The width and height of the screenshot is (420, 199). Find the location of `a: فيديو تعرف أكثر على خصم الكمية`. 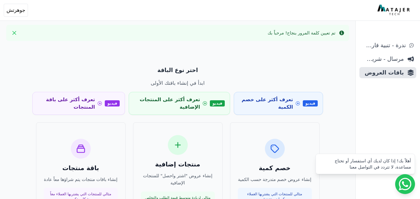

a: فيديو تعرف أكثر على خصم الكمية is located at coordinates (278, 104).